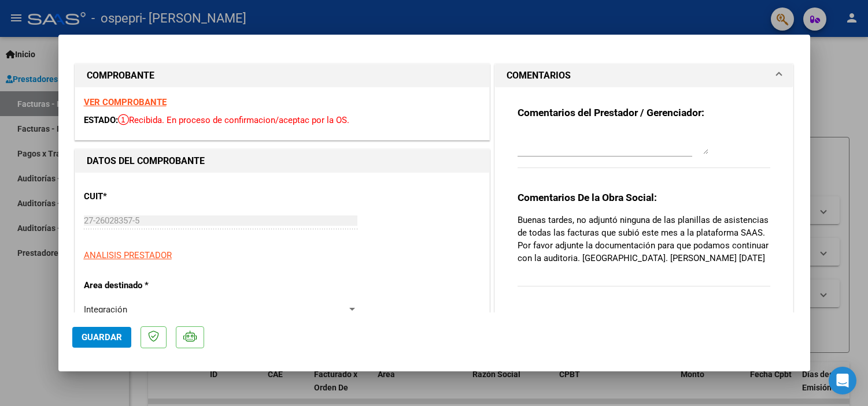 This screenshot has height=406, width=868. What do you see at coordinates (120, 75) in the screenshot?
I see `strong: COMPROBANTE` at bounding box center [120, 75].